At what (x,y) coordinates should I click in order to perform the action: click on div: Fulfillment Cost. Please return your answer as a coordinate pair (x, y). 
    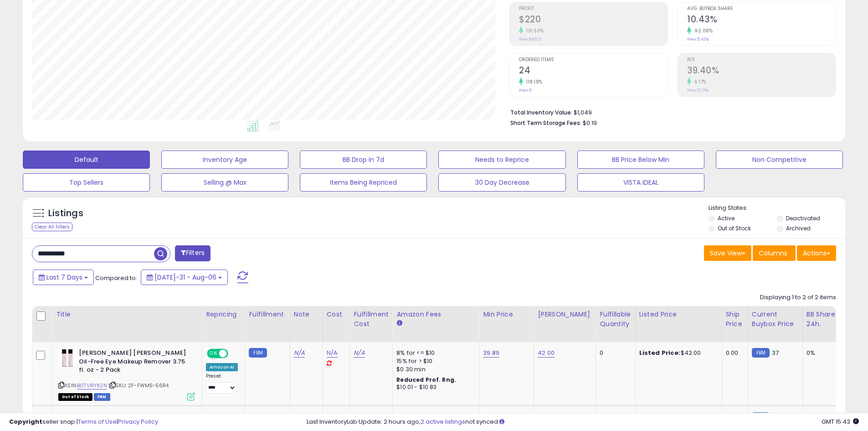
    Looking at the image, I should click on (371, 319).